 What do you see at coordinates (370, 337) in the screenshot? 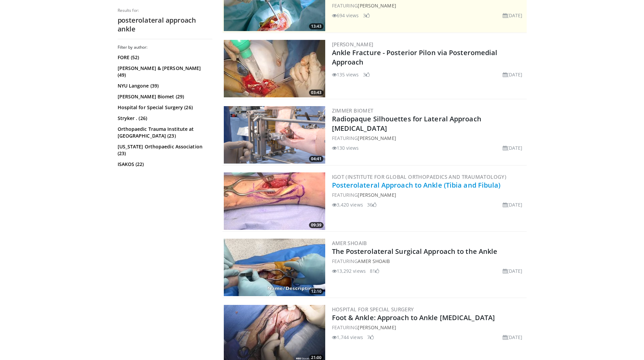
I see `li: 7` at bounding box center [370, 337].